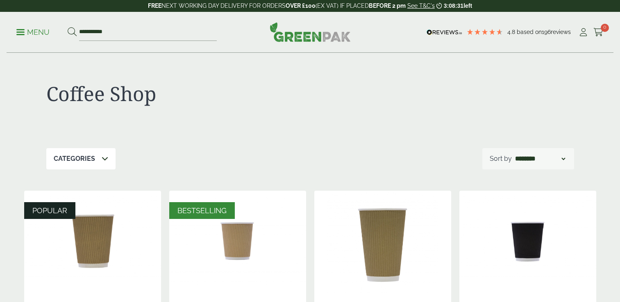  Describe the element at coordinates (444, 32) in the screenshot. I see `img: REVIEWS.io` at that location.